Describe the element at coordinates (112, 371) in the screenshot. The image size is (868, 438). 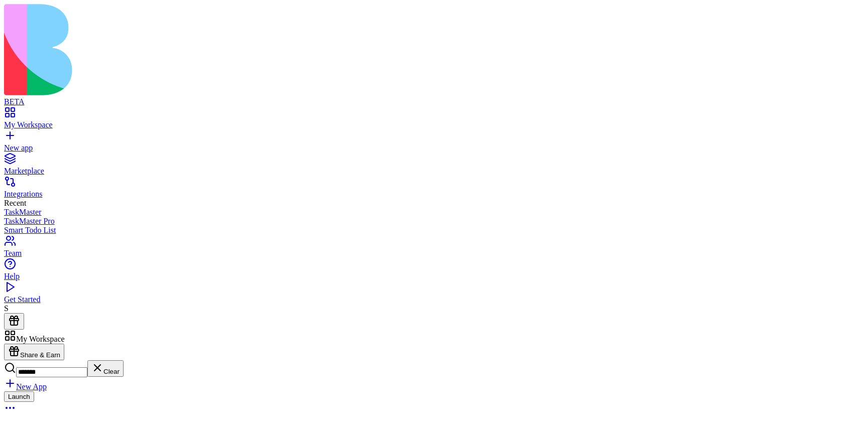
I see `span: Clear` at that location.